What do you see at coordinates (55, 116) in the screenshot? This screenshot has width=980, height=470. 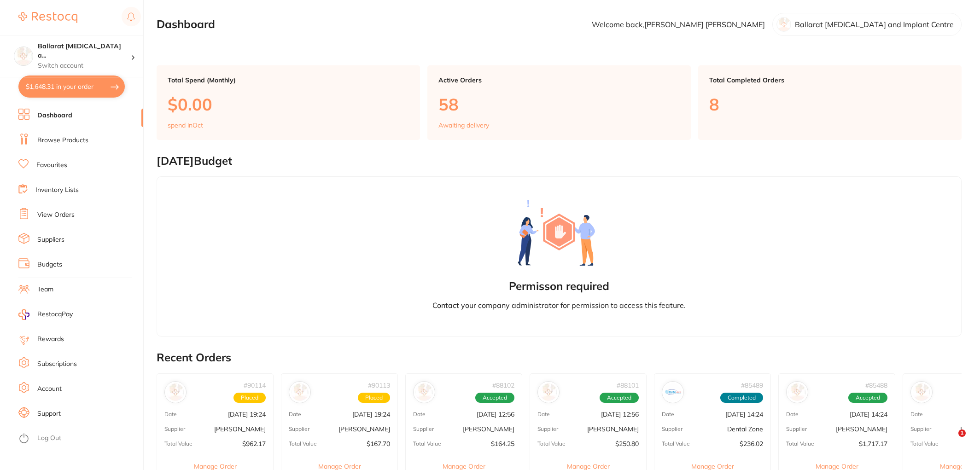 I see `a: Dashboard` at bounding box center [55, 116].